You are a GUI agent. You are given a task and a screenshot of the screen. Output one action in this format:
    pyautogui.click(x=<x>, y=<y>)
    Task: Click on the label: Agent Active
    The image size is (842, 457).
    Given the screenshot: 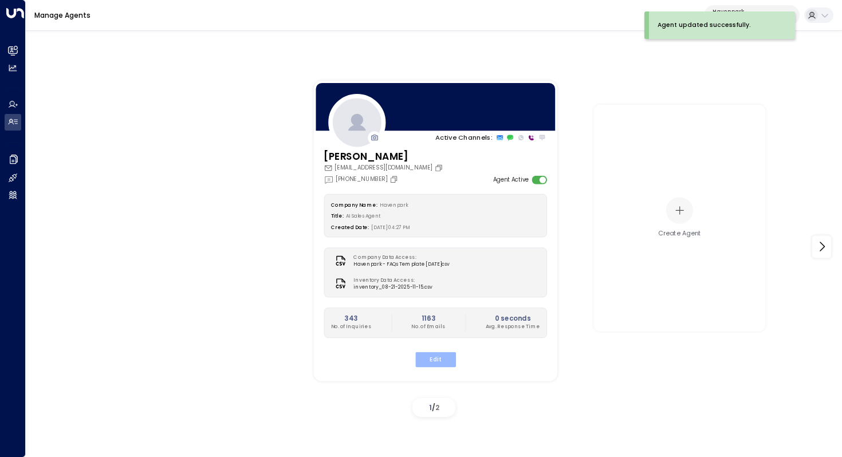 What is the action you would take?
    pyautogui.click(x=510, y=179)
    